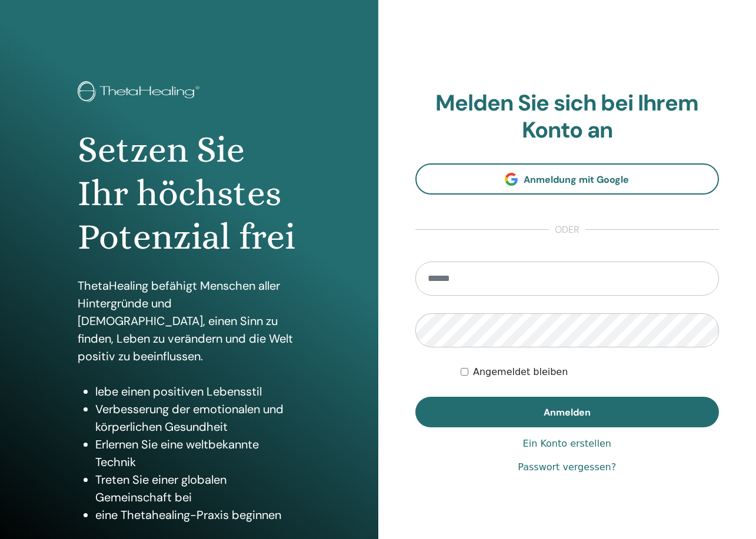  Describe the element at coordinates (198, 392) in the screenshot. I see `li: lebe einen positiven Lebensstil` at that location.